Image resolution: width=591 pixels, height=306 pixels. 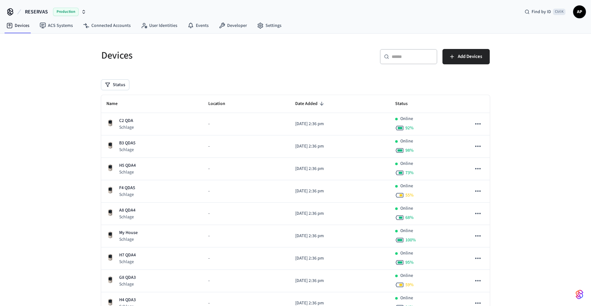 What do you see at coordinates (406, 104) in the screenshot?
I see `span: Status` at bounding box center [406, 104].